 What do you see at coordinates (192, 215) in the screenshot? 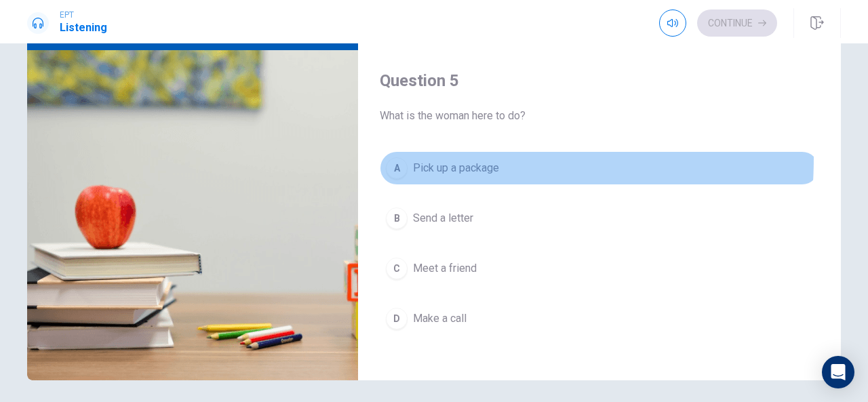
I see `img: Picking Up a Package` at bounding box center [192, 215].